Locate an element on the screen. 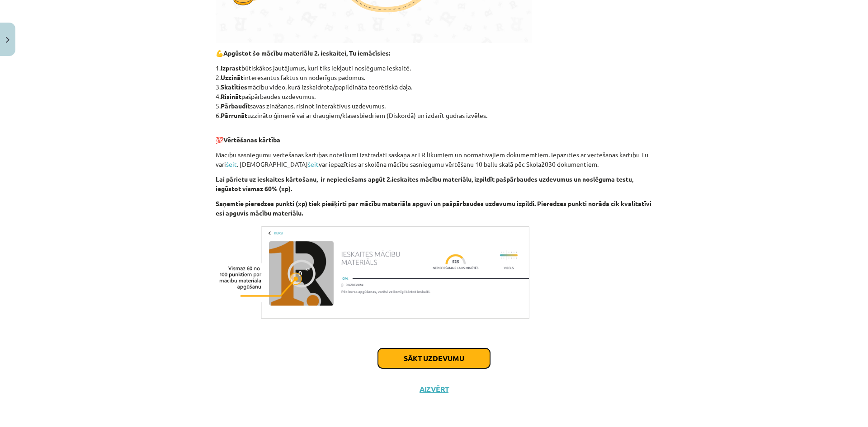  button: Sākt uzdevumu is located at coordinates (434, 359).